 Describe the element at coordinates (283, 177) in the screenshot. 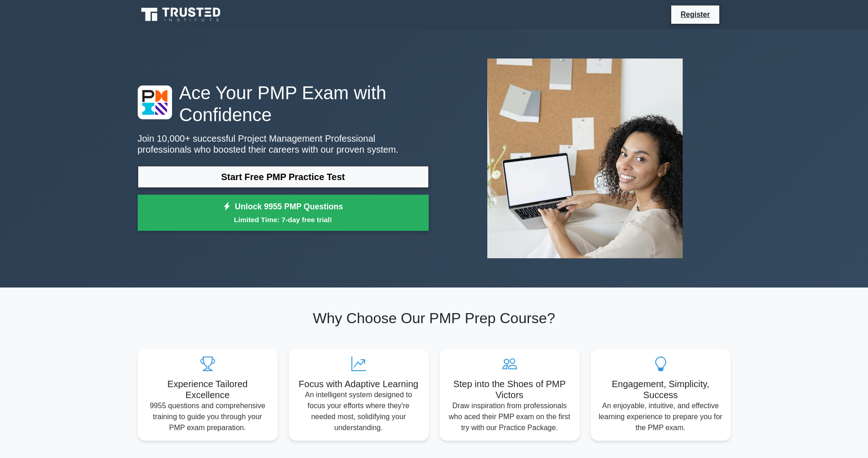

I see `a: Start Free PMP Practice Test` at that location.